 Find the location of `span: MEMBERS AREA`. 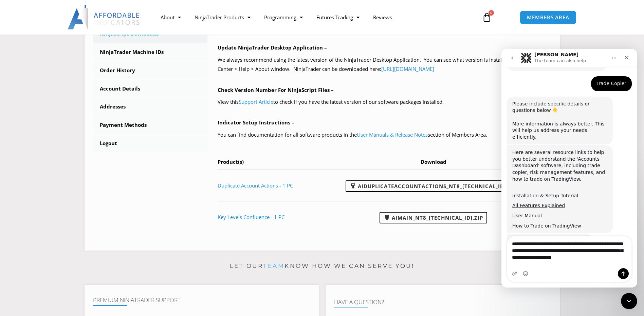

span: MEMBERS AREA is located at coordinates (548, 17).